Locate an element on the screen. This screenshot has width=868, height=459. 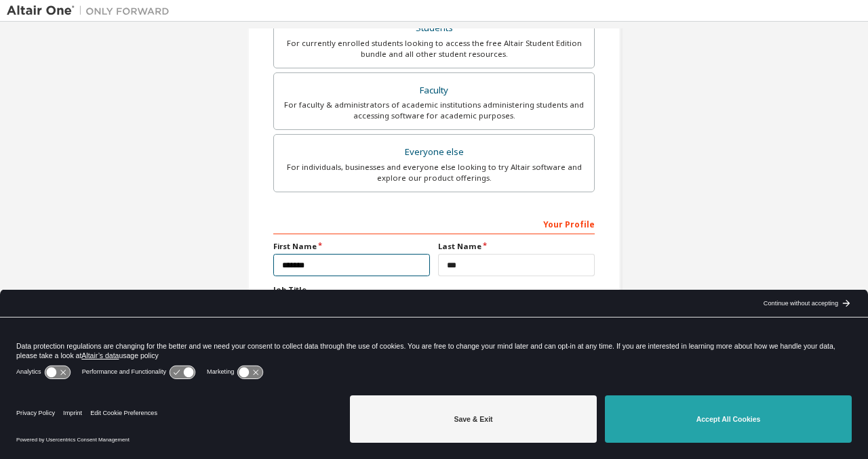
div: Faculty is located at coordinates (434, 91).